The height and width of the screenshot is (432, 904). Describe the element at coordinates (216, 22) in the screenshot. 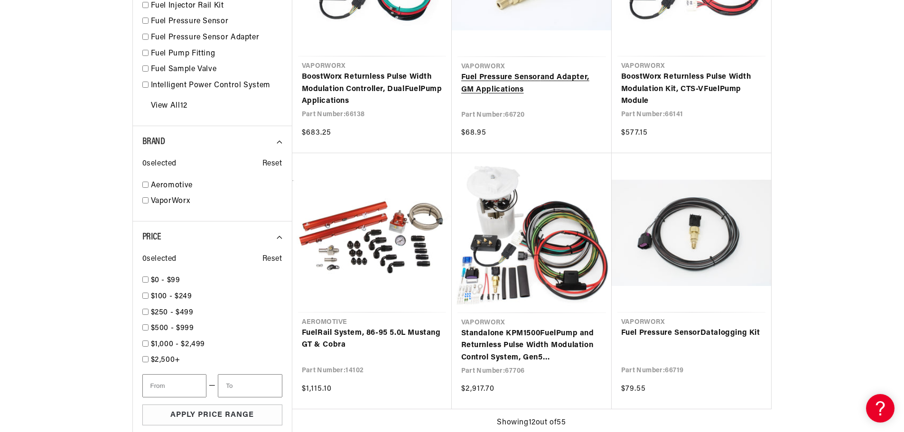

I see `a: Fuel Pressure Sensor` at that location.